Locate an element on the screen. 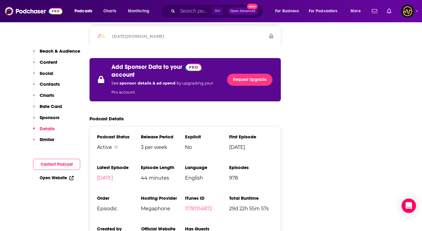 The width and height of the screenshot is (422, 231). p: Similar is located at coordinates (47, 139).